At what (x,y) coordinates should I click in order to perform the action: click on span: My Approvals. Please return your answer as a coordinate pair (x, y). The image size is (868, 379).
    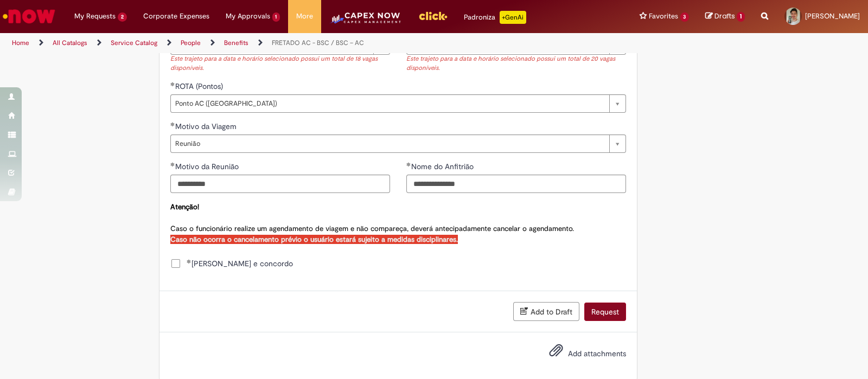
    Looking at the image, I should click on (247, 17).